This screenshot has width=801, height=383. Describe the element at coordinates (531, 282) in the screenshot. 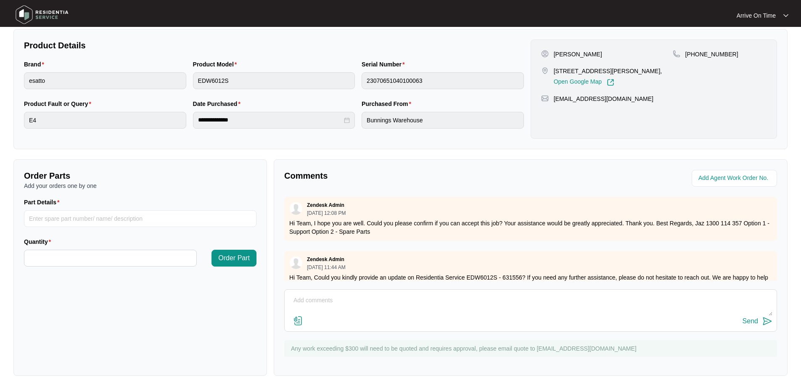

I see `p: Hi Team, Could you kindly provide an update on Residentia Service EDW6012S - 631556? If you need ...` at that location.